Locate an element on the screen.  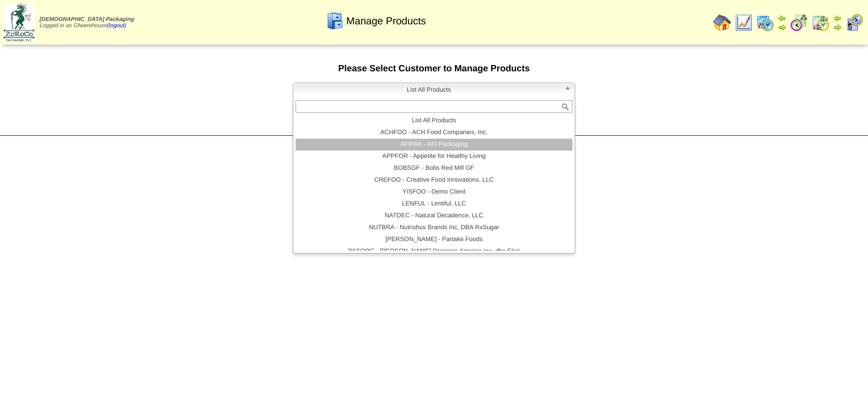
img: calendarcustomer.gif is located at coordinates (855, 23).